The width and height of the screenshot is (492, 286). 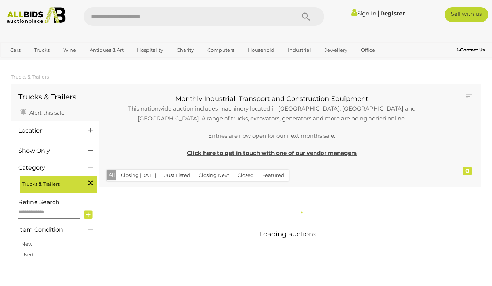 What do you see at coordinates (336, 50) in the screenshot?
I see `a: Jewellery` at bounding box center [336, 50].